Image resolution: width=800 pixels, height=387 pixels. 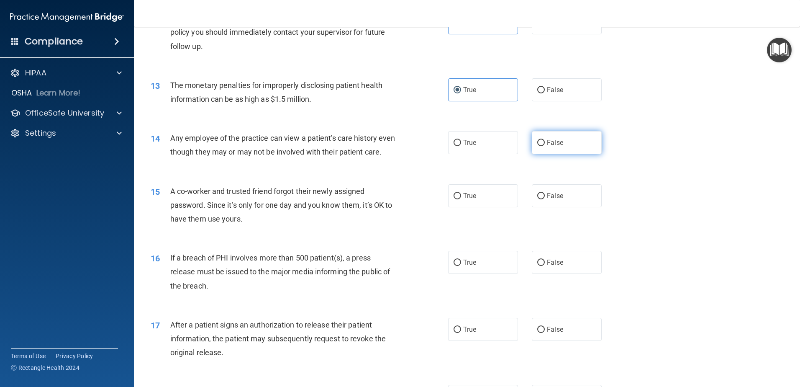 I want to click on span: If a breach of PHI involves more than 500 patient(s), a press release must be issued to the major..., so click(x=280, y=271).